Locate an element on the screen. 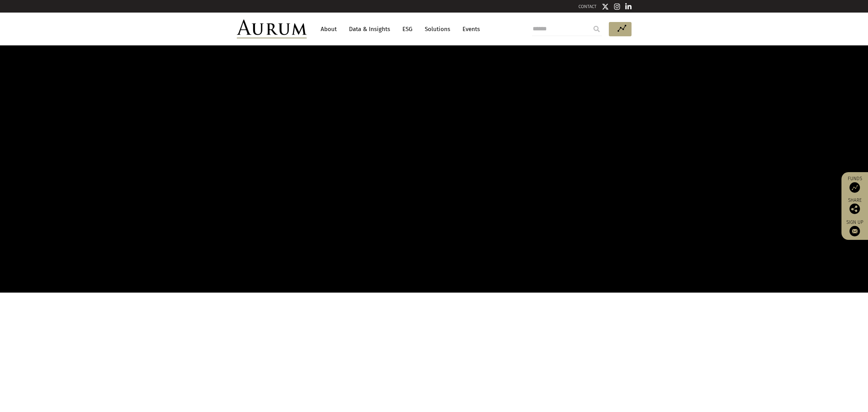 This screenshot has height=412, width=868. a: ESG is located at coordinates (407, 29).